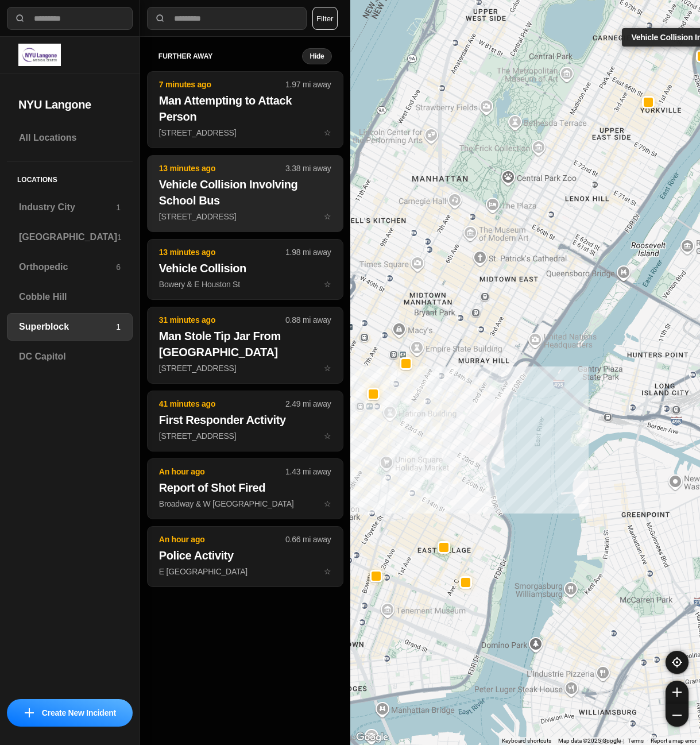 Image resolution: width=700 pixels, height=745 pixels. Describe the element at coordinates (677, 715) in the screenshot. I see `img: zoom-out` at that location.